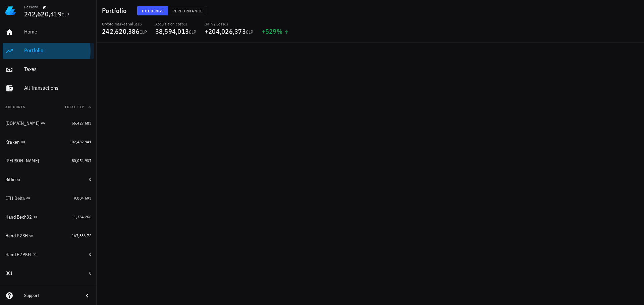  What do you see at coordinates (15, 198) in the screenshot?
I see `div: ETH Delta` at bounding box center [15, 198].